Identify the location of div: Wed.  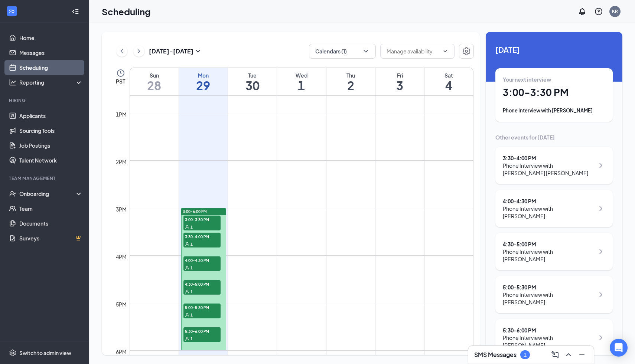
(301, 75).